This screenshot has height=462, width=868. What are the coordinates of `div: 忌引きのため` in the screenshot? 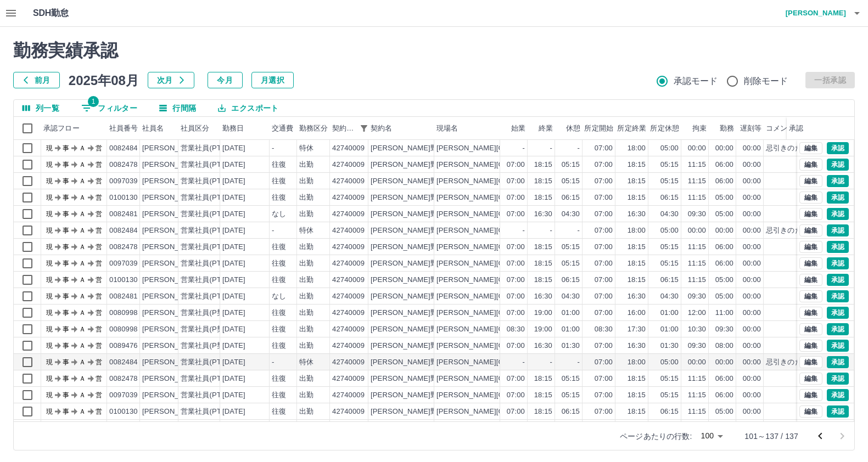 It's located at (787, 148).